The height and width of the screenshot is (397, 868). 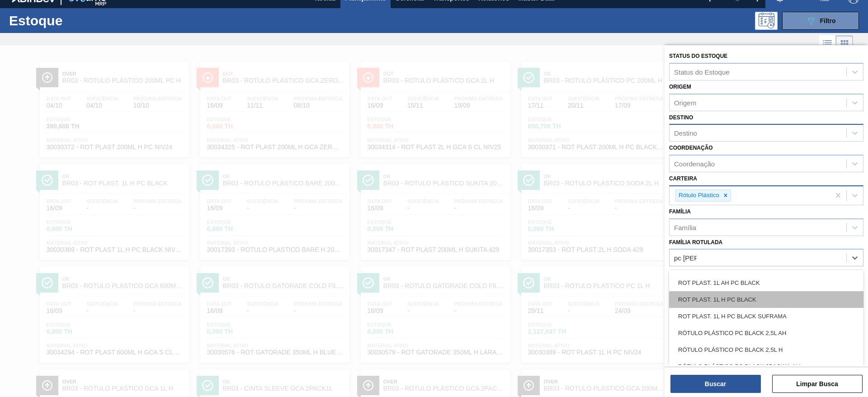 I want to click on div: Destino, so click(x=685, y=133).